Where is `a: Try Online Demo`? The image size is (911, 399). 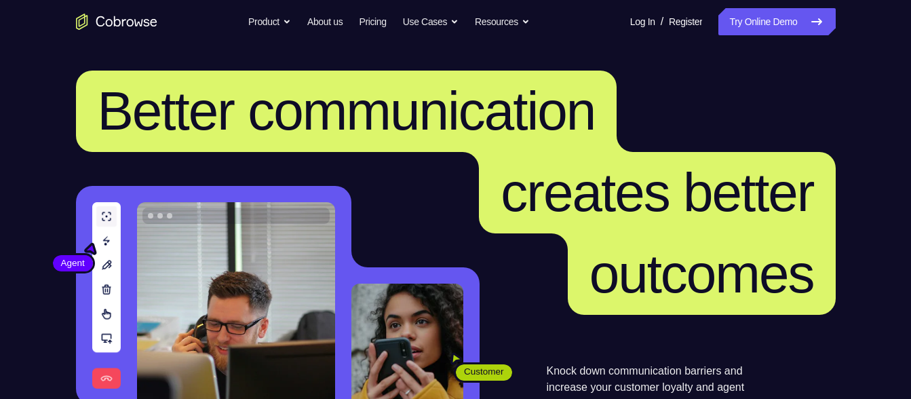
a: Try Online Demo is located at coordinates (777, 22).